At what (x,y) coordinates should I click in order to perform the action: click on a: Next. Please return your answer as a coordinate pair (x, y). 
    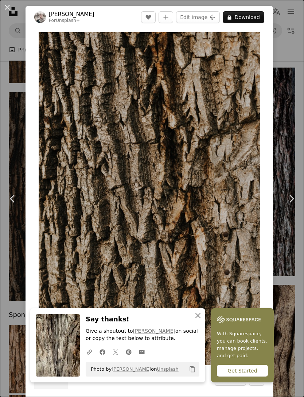
    Looking at the image, I should click on (292, 198).